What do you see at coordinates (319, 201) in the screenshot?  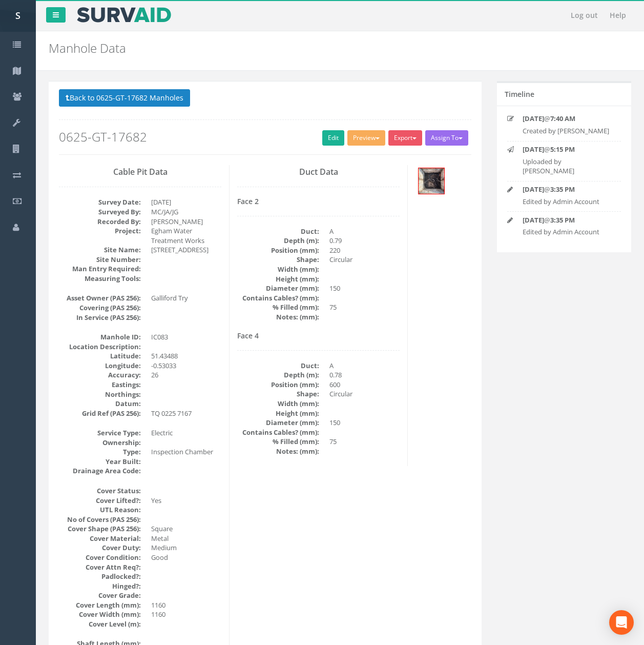 I see `h4: Face 2` at bounding box center [319, 201].